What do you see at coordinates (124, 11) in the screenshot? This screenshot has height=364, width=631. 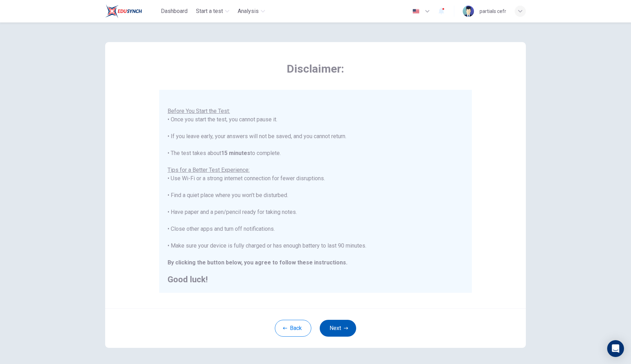 I see `img: EduSynch logo` at bounding box center [124, 11].